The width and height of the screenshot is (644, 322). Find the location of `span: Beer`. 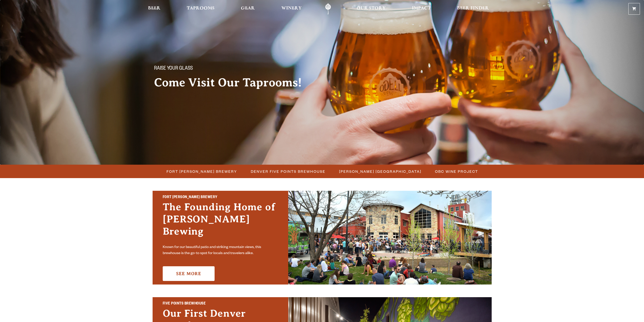

span: Beer is located at coordinates (154, 8).